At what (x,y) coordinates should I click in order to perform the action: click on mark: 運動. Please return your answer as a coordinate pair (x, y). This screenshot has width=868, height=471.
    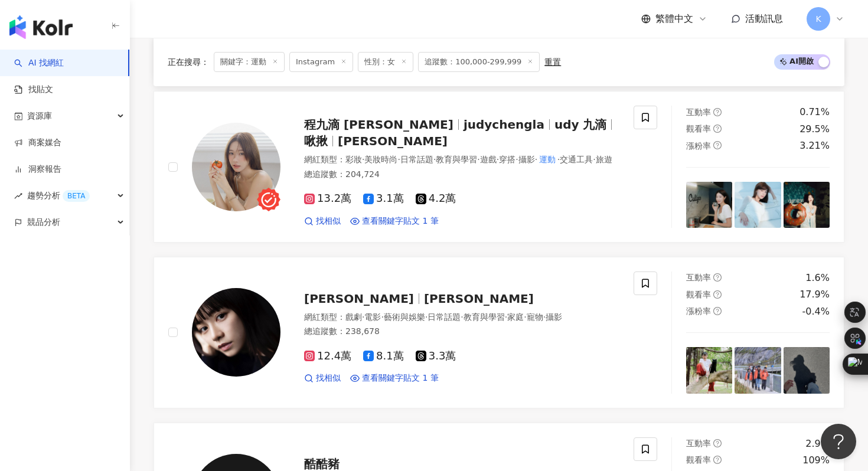
    Looking at the image, I should click on (547, 160).